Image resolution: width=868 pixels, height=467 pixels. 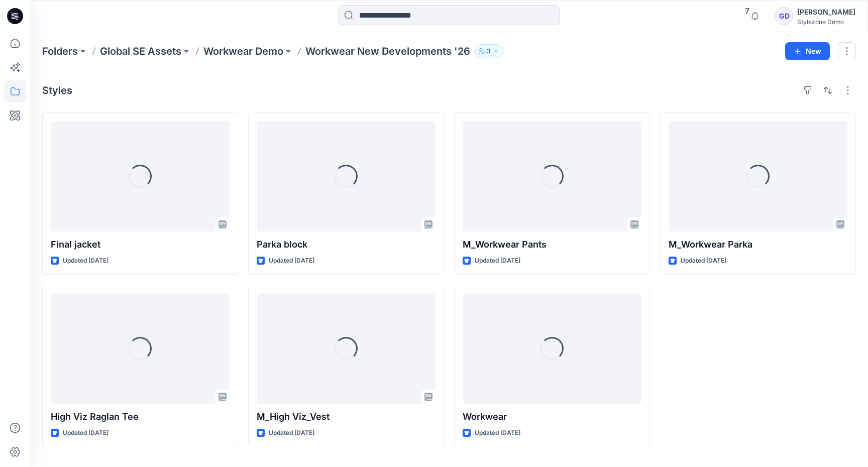 I want to click on p: M_Workwear Parka, so click(x=758, y=245).